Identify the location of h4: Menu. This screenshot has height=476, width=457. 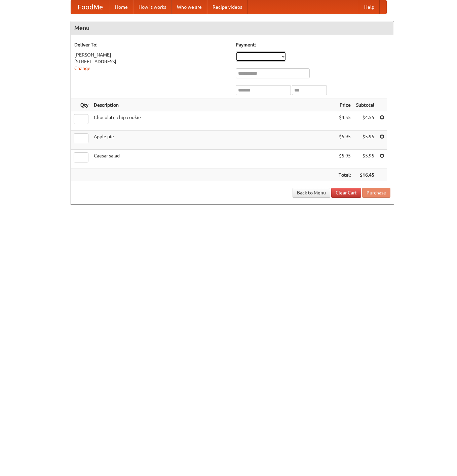
(233, 28).